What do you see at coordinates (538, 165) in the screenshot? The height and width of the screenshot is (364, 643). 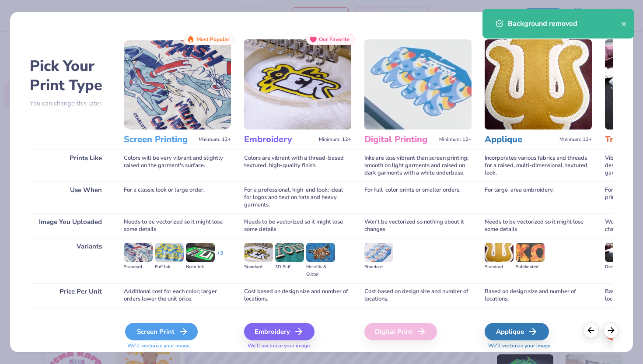 I see `div: Incorporates various fabrics and threads for a raised, multi-dimensional, textured look.` at bounding box center [538, 165].